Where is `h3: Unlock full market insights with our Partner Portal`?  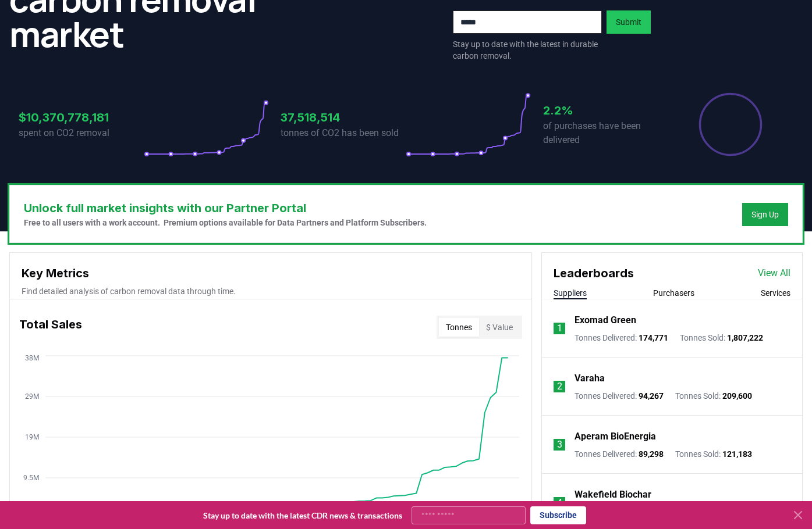
h3: Unlock full market insights with our Partner Portal is located at coordinates (226, 208).